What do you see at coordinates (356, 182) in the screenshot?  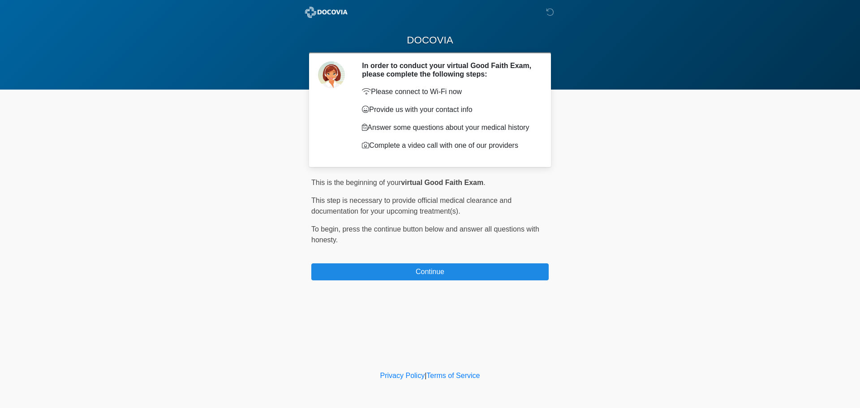 I see `span: This is the beginning of your` at bounding box center [356, 182].